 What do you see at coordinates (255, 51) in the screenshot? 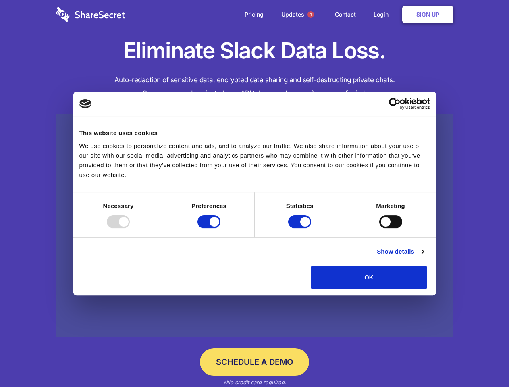
I see `h1: Eliminate Slack Data Loss.` at bounding box center [255, 51].